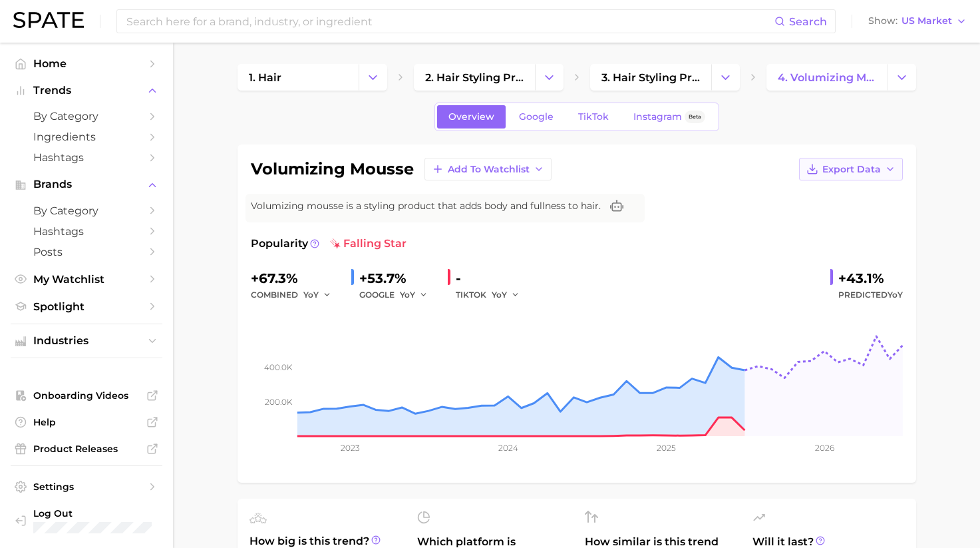  What do you see at coordinates (86, 252) in the screenshot?
I see `span: Posts` at bounding box center [86, 252].